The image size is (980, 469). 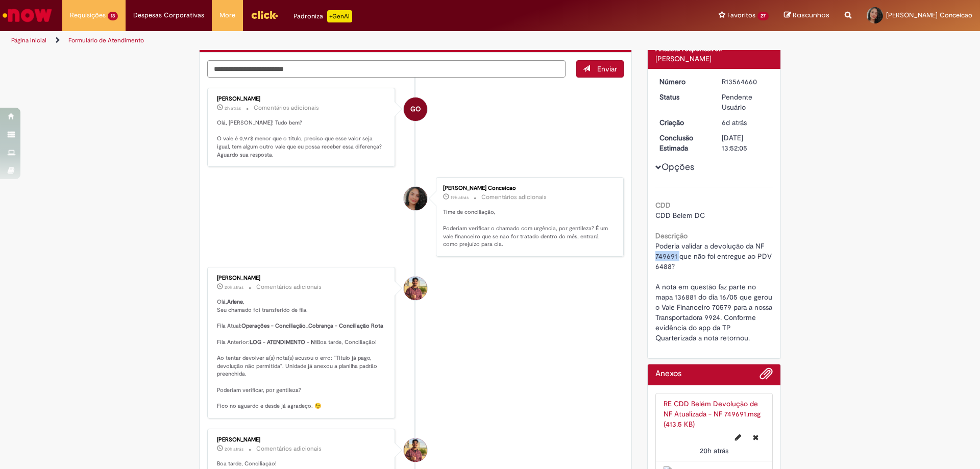 What do you see at coordinates (607, 69) in the screenshot?
I see `span: Enviar` at bounding box center [607, 69].